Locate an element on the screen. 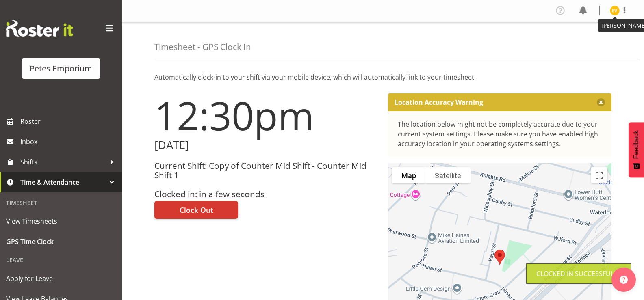 Image resolution: width=644 pixels, height=300 pixels. h3: Clocked in: in a few seconds is located at coordinates (266, 194).